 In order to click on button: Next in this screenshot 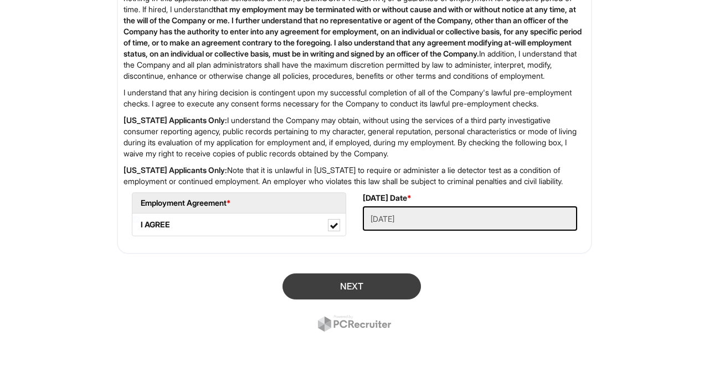, I will do `click(352, 286)`.